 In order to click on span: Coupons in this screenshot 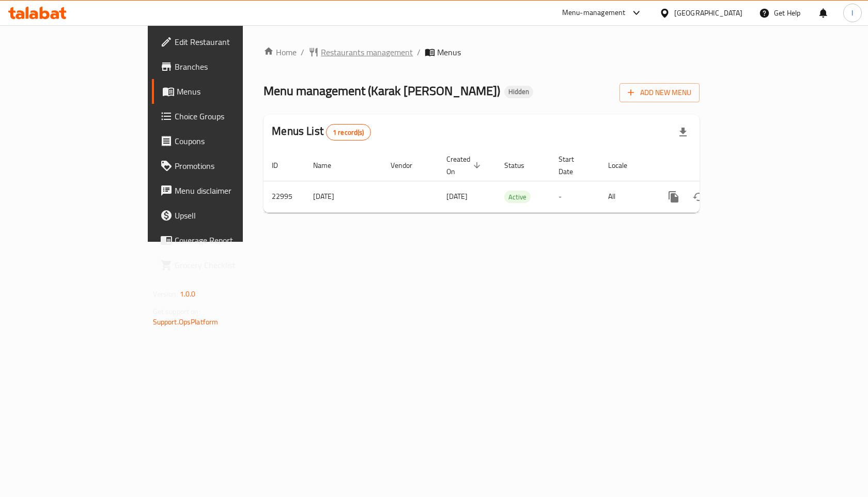, I will do `click(230, 141)`.